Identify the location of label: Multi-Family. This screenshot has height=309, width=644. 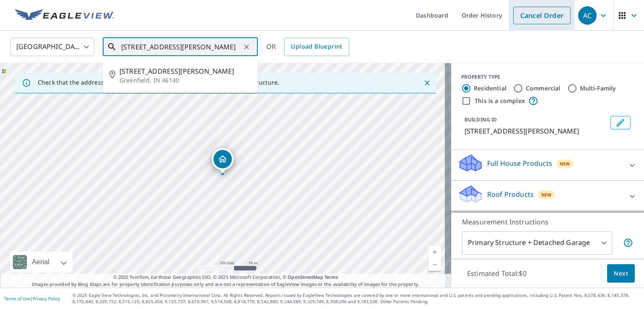
(598, 88).